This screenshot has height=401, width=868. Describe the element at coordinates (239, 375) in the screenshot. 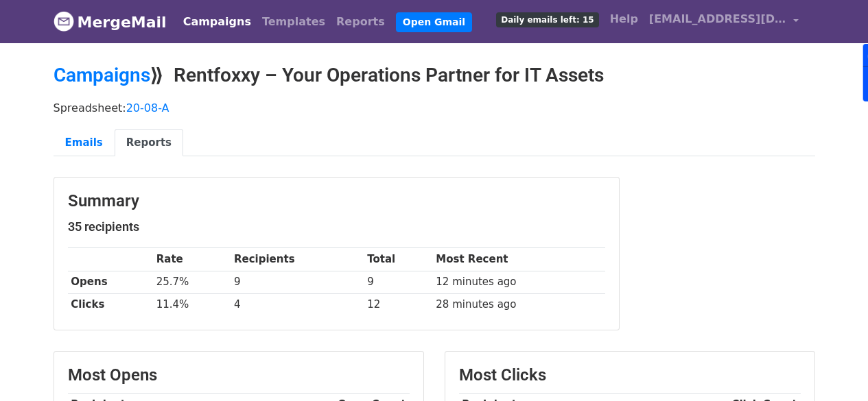

I see `h3: Most Opens` at that location.